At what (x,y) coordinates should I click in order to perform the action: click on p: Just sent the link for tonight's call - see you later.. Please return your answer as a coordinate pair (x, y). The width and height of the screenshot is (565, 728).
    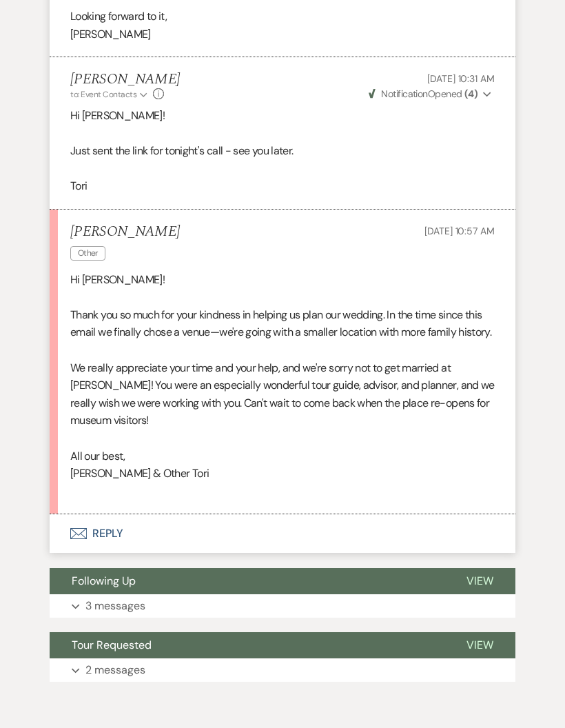
    Looking at the image, I should click on (282, 151).